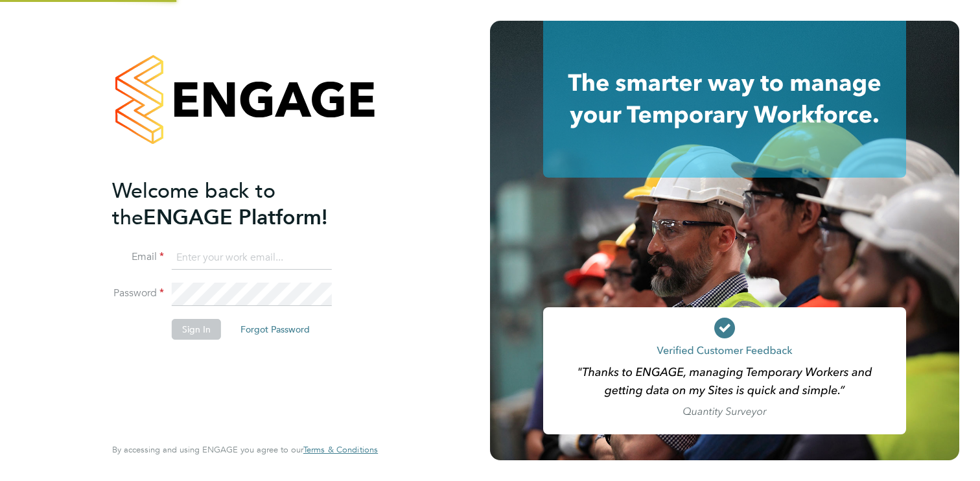 This screenshot has width=980, height=481. Describe the element at coordinates (197, 330) in the screenshot. I see `button: Sign In` at that location.